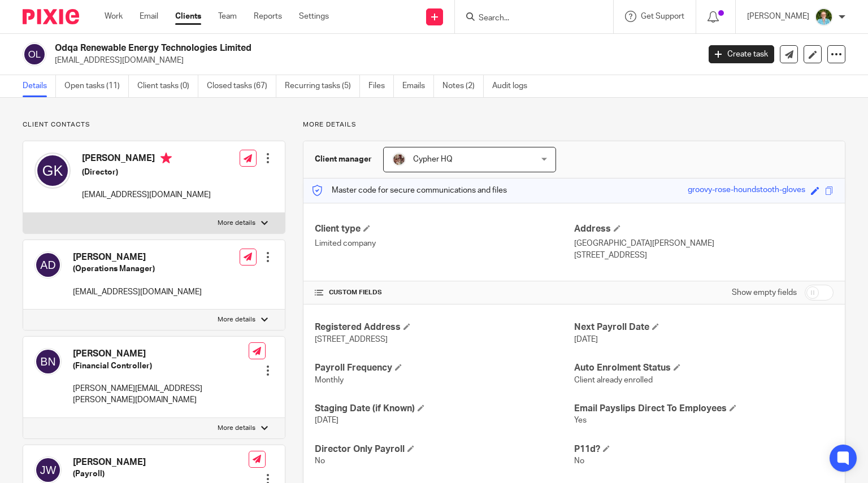 This screenshot has width=868, height=483. What do you see at coordinates (268, 17) in the screenshot?
I see `a: Reports` at bounding box center [268, 17].